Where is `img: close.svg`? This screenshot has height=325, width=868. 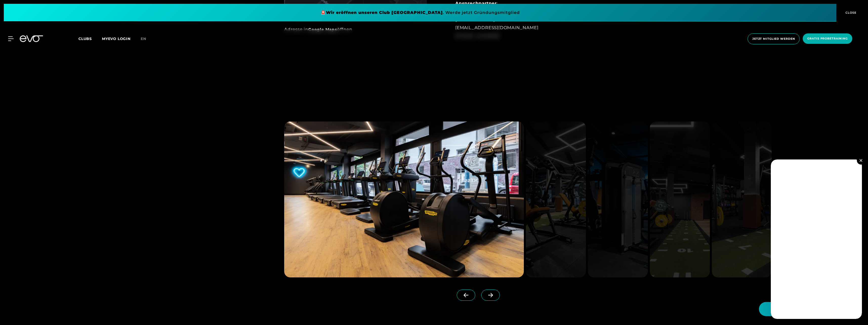
img: close.svg is located at coordinates (861, 161).